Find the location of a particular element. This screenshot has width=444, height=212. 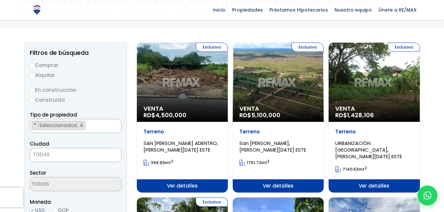

label: Comprar is located at coordinates (76, 65).